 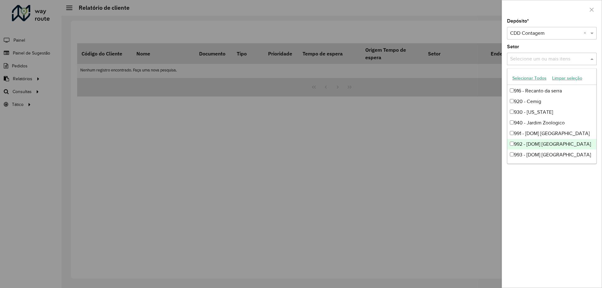 I want to click on div: 940 - Jardim Zoologico, so click(x=552, y=123).